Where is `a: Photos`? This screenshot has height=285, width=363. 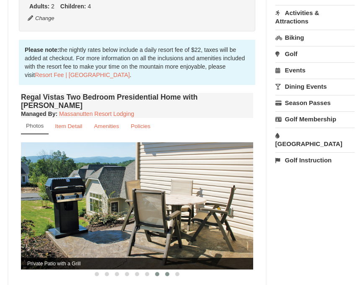 a: Photos is located at coordinates (35, 126).